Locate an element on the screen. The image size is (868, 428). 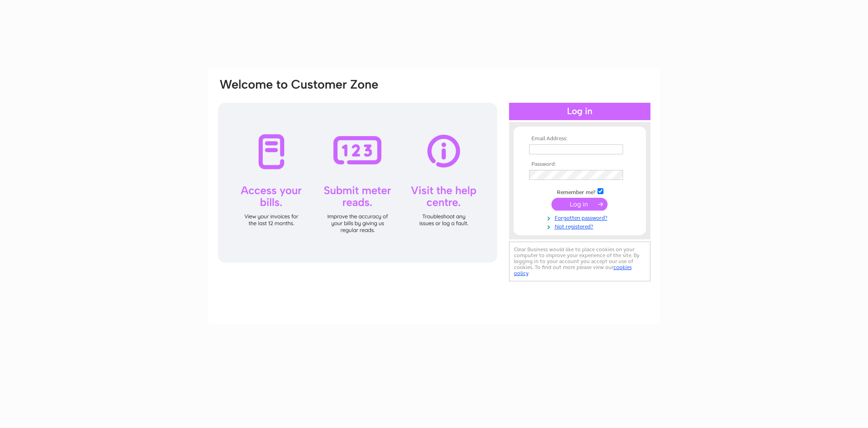
a: Not registered? is located at coordinates (581, 225).